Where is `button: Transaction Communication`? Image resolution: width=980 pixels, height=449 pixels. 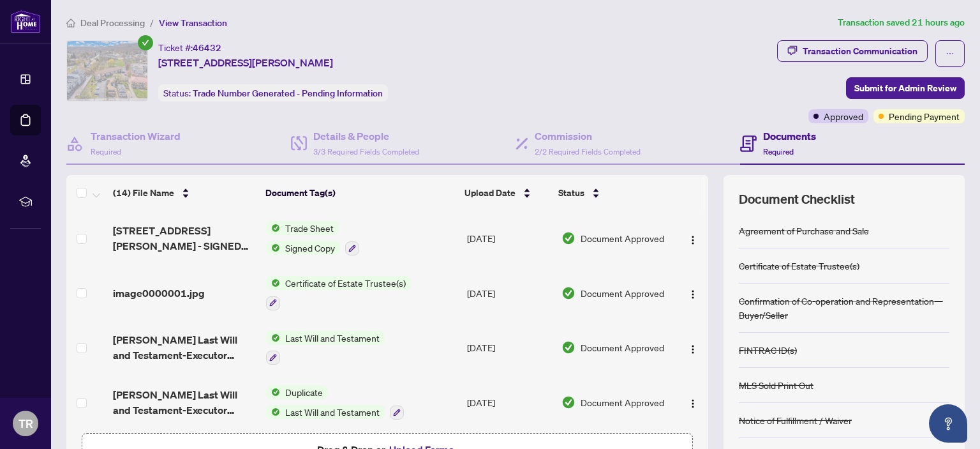
button: Transaction Communication is located at coordinates (853, 51).